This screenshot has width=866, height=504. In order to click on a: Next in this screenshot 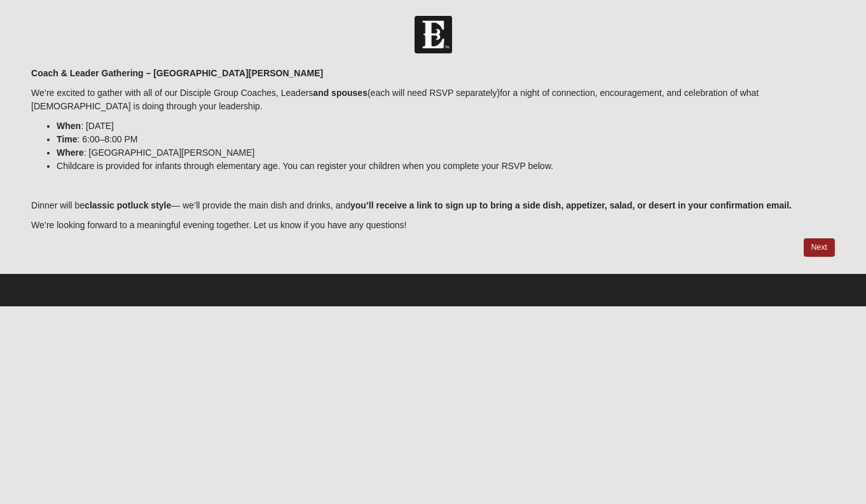, I will do `click(819, 247)`.